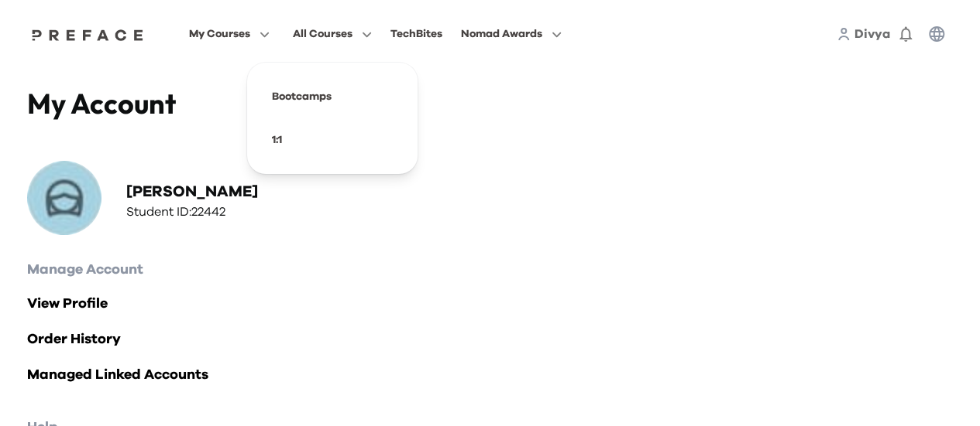 The width and height of the screenshot is (980, 426). I want to click on span: All Courses, so click(323, 34).